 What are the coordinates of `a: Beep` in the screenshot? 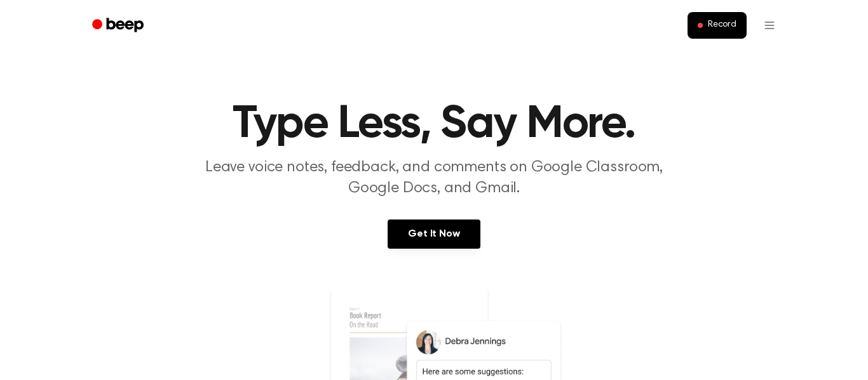 It's located at (119, 25).